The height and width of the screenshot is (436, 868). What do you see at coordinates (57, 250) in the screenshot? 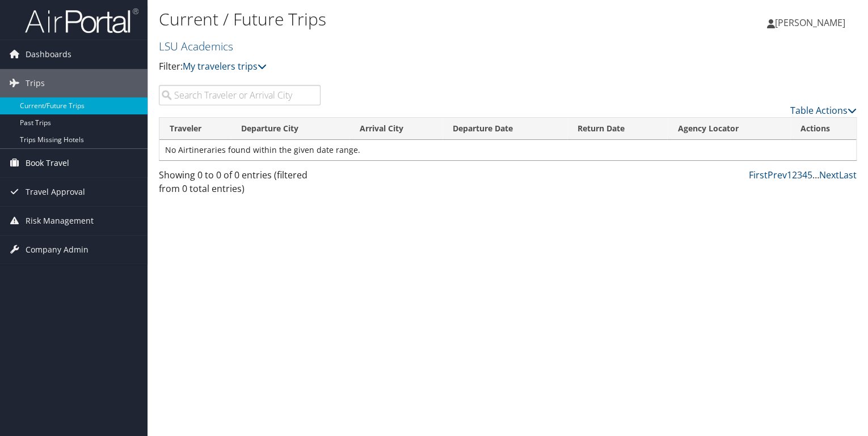
I see `span: Company Admin` at bounding box center [57, 250].